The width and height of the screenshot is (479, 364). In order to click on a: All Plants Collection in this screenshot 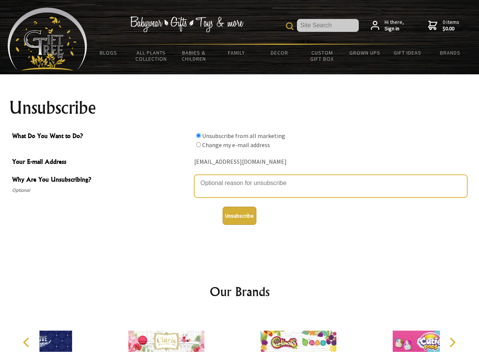, I will do `click(151, 56)`.